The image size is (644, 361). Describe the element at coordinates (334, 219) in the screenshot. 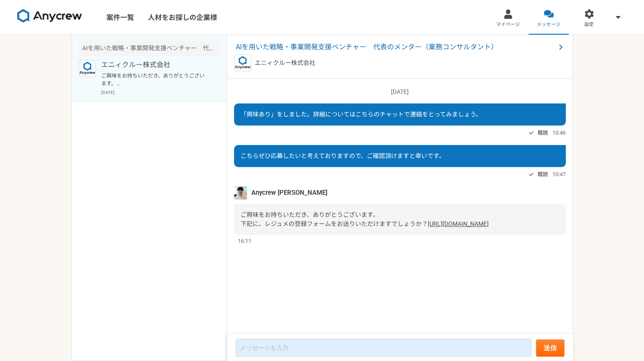

I see `span: ご興味をお持ちいただき、ありがとうございます。 下記に、レジュメの登録フォームをお送りいただけますでしょうか？` at that location.